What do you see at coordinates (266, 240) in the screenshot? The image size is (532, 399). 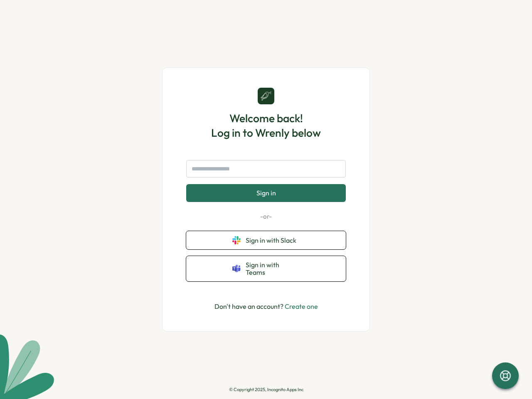 I see `button: Sign in with Slack` at bounding box center [266, 240].